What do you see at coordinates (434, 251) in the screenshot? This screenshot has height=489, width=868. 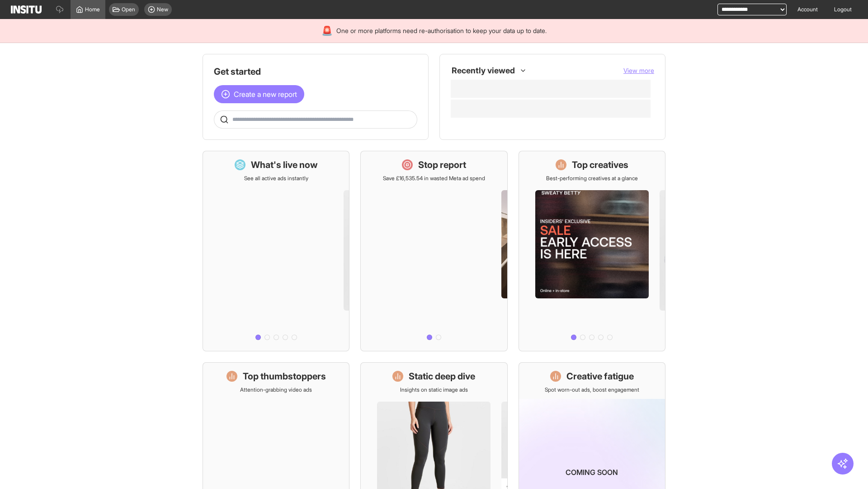 I see `a: Stop reportSave £16,535.54 in wasted Meta ad spend` at bounding box center [434, 251].